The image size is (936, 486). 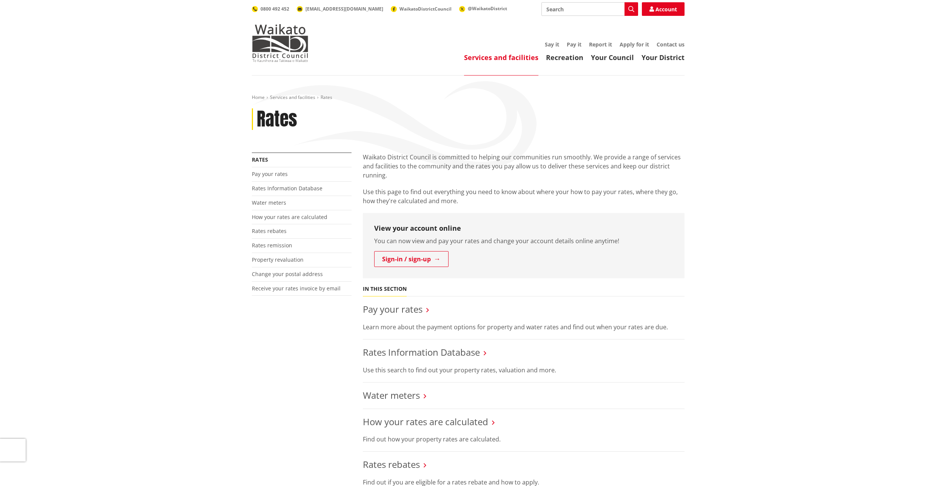 I want to click on a: 0800 492 452, so click(x=270, y=9).